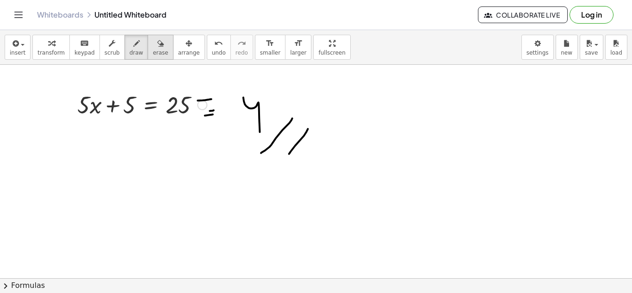 The width and height of the screenshot is (632, 293). Describe the element at coordinates (51, 47) in the screenshot. I see `button: transform` at that location.